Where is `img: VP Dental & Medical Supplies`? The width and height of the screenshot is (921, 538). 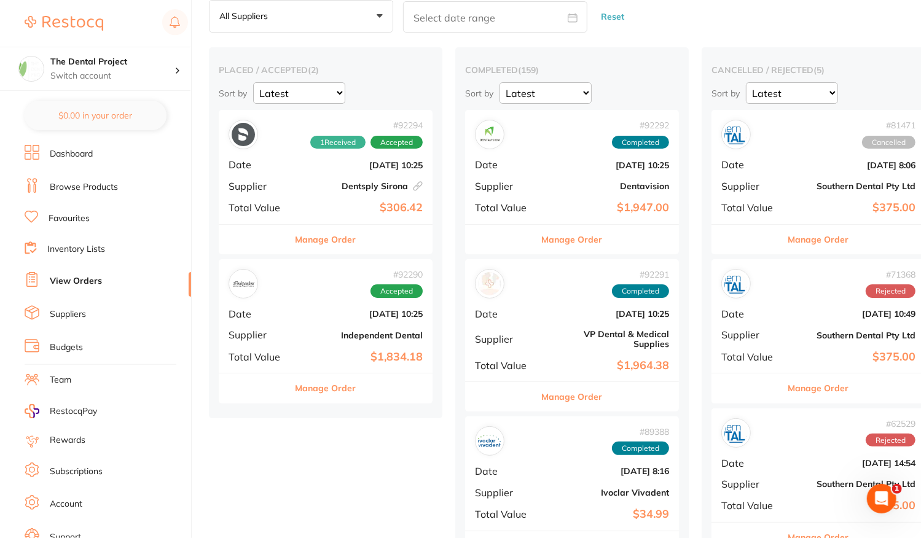
img: VP Dental & Medical Supplies is located at coordinates (490, 284).